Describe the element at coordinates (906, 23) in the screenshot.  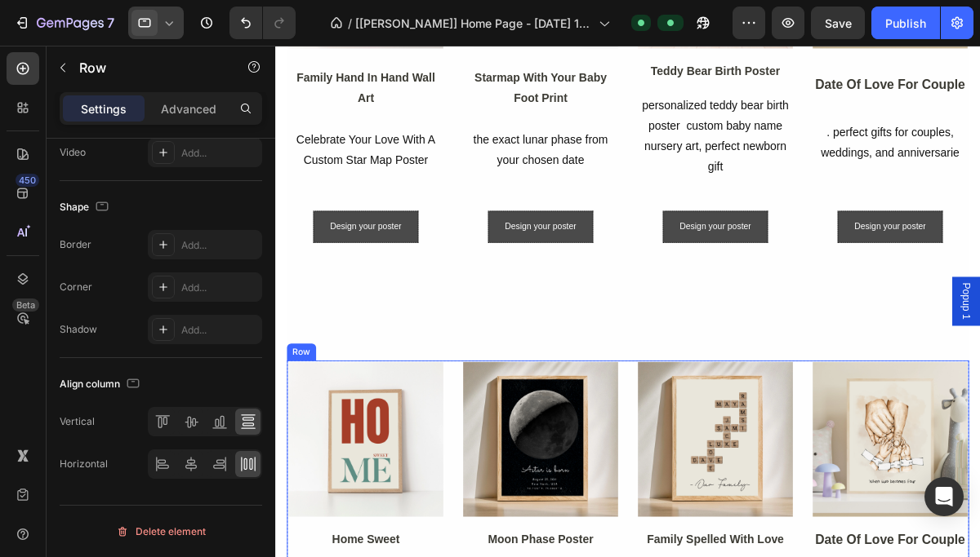
I see `button: Publish` at that location.